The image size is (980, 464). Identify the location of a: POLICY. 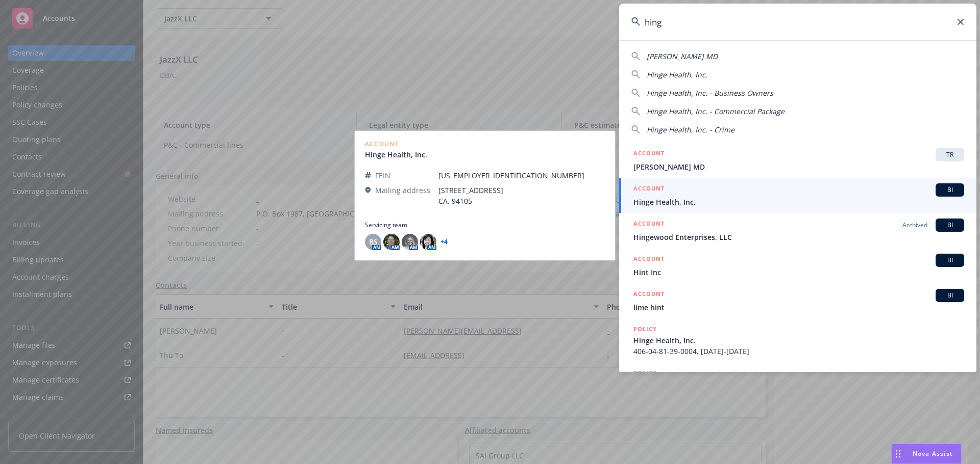
(797, 385).